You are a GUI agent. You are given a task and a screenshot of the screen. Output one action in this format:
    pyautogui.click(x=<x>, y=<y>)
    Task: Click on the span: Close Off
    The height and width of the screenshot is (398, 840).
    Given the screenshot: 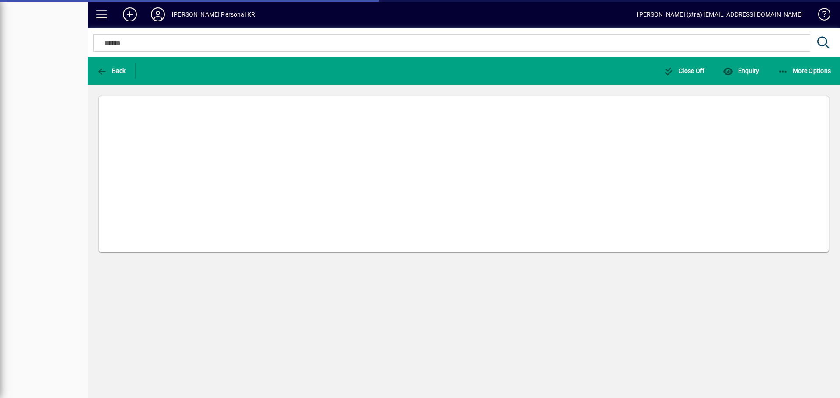 What is the action you would take?
    pyautogui.click(x=684, y=71)
    